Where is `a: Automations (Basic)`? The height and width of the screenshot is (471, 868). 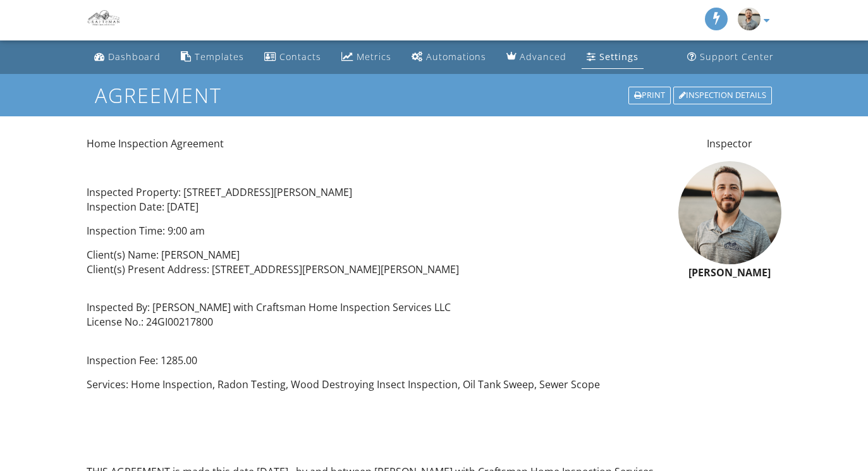
a: Automations (Basic) is located at coordinates (449, 57).